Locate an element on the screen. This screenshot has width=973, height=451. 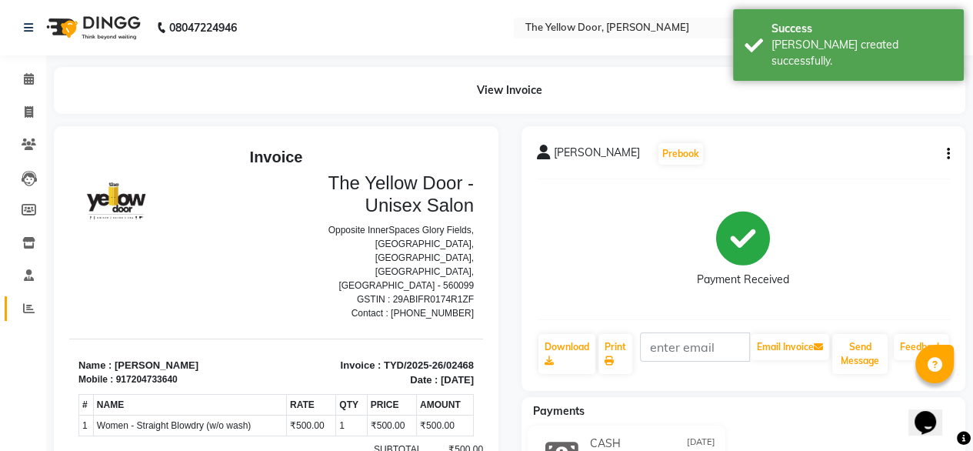
button: Send Message is located at coordinates (860, 354).